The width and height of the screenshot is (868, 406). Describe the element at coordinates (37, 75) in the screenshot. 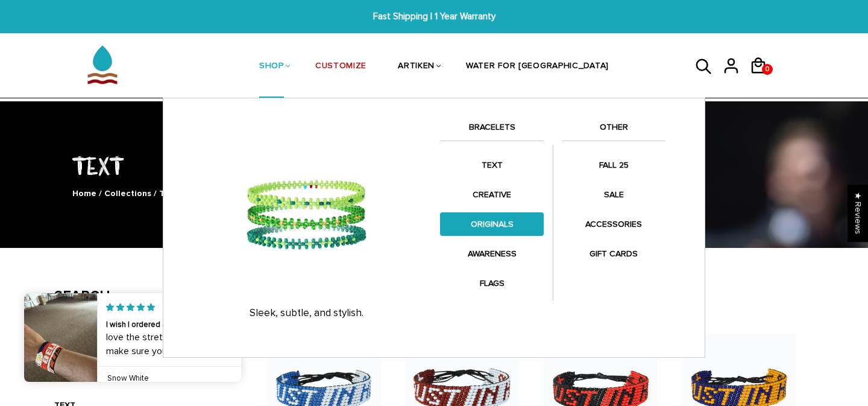

I see `img: tab_domain_overview_orange.svg` at that location.